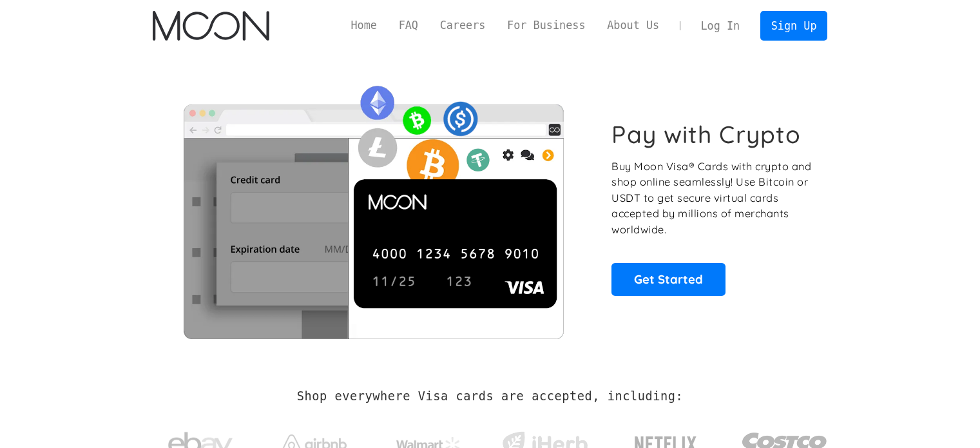 The image size is (980, 448). I want to click on a: About Us, so click(633, 25).